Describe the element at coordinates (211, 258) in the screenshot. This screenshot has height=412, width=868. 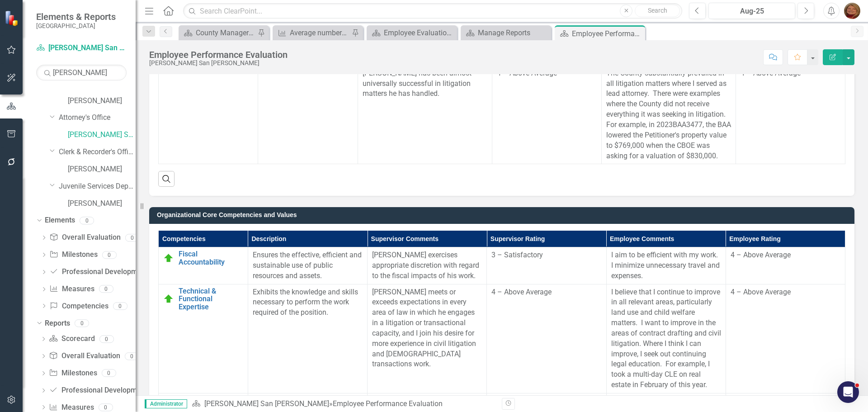
I see `a: Fiscal Accountability` at that location.